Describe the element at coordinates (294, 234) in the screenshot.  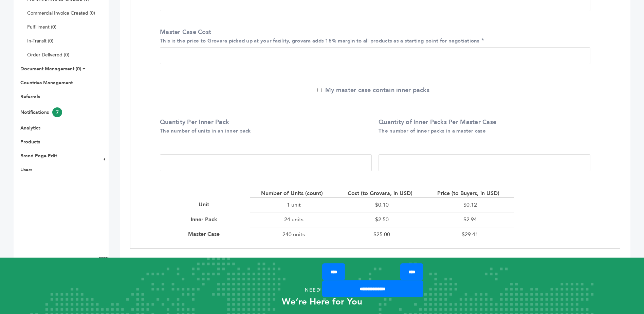
I see `div: 240 units` at that location.